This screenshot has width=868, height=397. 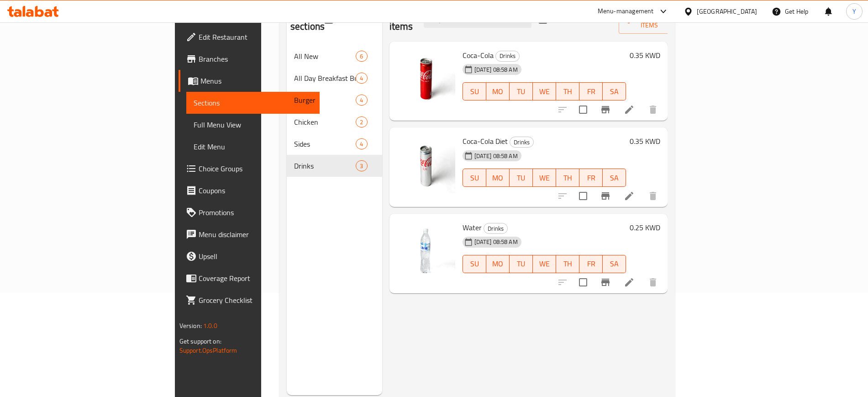 I want to click on a: Edit Menu, so click(x=253, y=147).